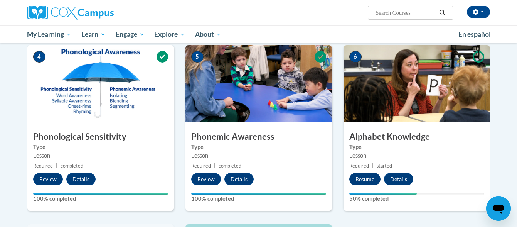 The image size is (517, 227). I want to click on span: 4, so click(39, 57).